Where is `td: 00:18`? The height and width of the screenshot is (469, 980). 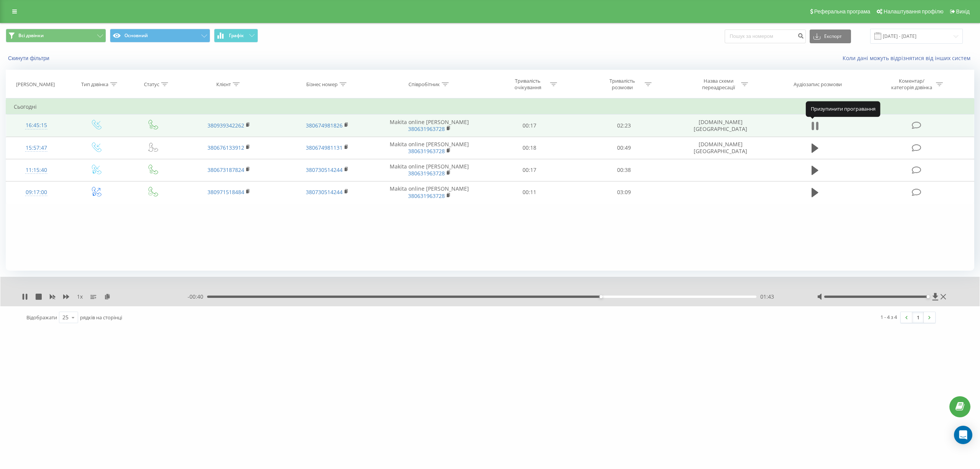 td: 00:18 is located at coordinates (530, 147).